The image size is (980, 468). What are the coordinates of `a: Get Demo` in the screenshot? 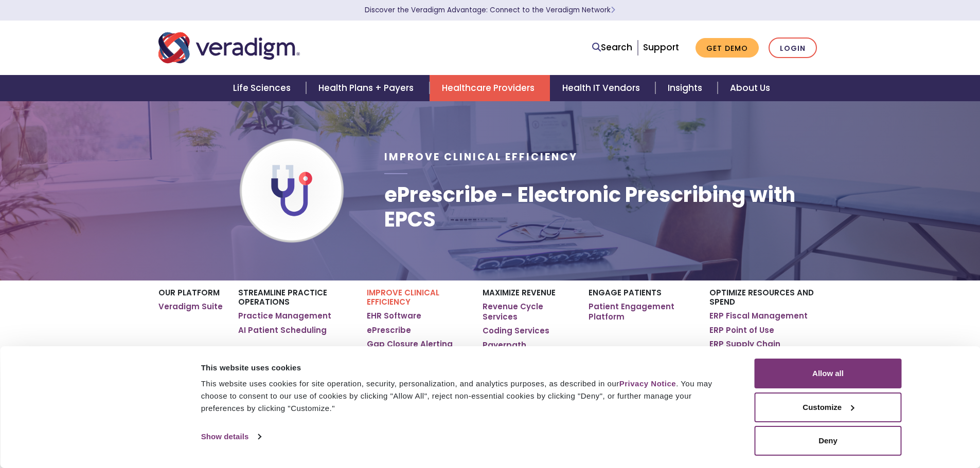 It's located at (727, 48).